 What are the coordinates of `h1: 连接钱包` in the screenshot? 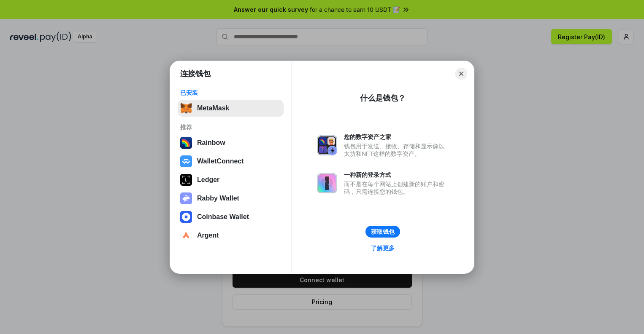 It's located at (195, 74).